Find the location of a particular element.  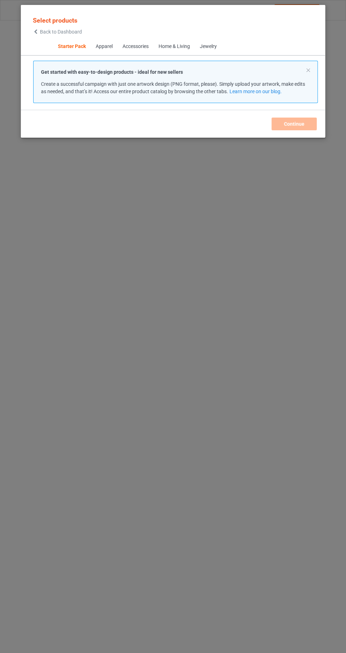

div: Accessories is located at coordinates (135, 47).